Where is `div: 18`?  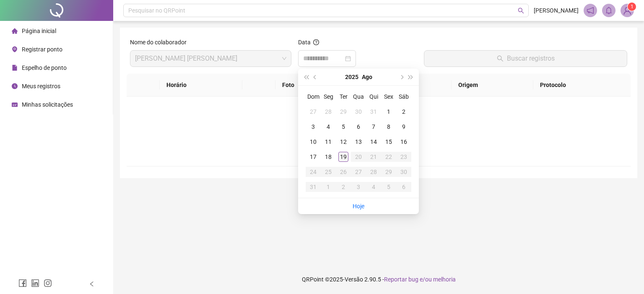
div: 18 is located at coordinates (328, 157).